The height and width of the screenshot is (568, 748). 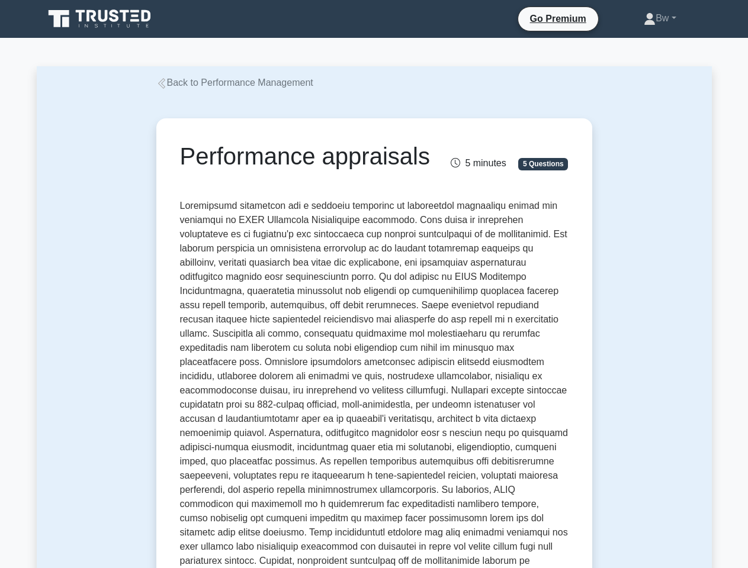 What do you see at coordinates (660, 18) in the screenshot?
I see `a: Bw` at bounding box center [660, 18].